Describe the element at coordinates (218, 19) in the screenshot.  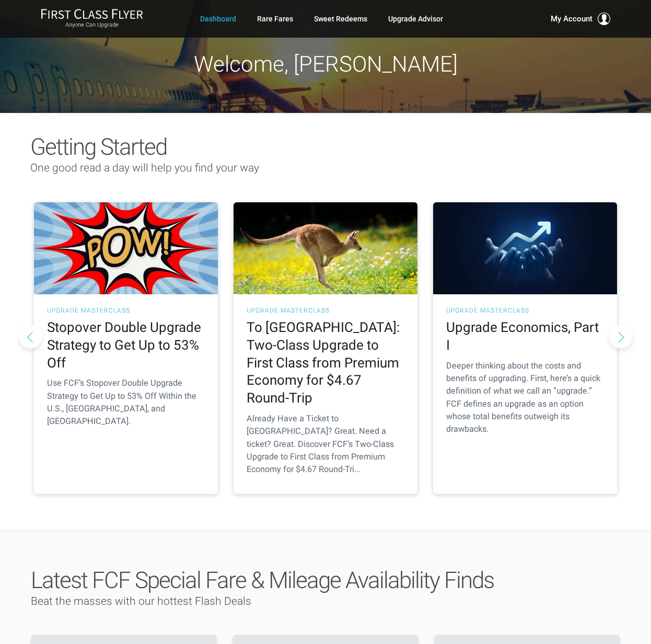
I see `a: Dashboard` at that location.